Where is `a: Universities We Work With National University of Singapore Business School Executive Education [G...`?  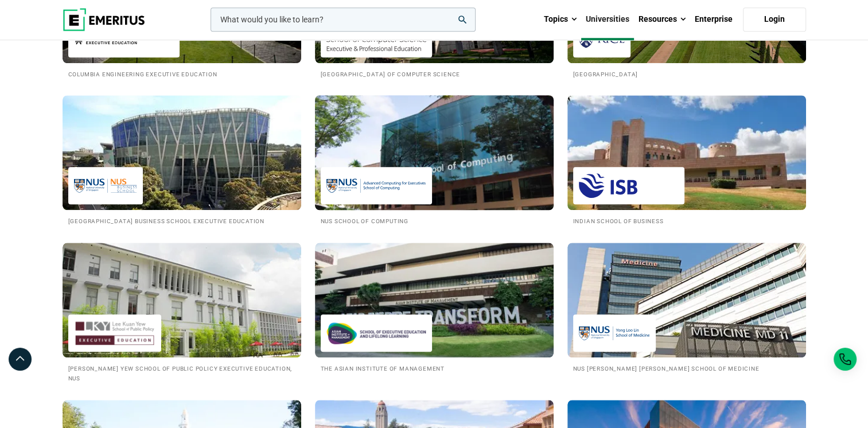
a: Universities We Work With National University of Singapore Business School Executive Education [G... is located at coordinates (182, 160).